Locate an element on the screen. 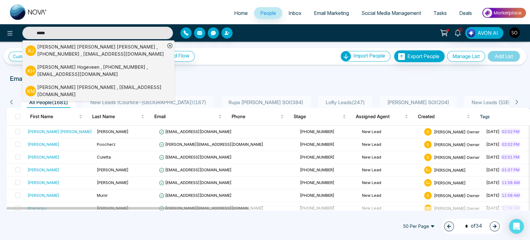  img: Lead Flow is located at coordinates (471, 33).